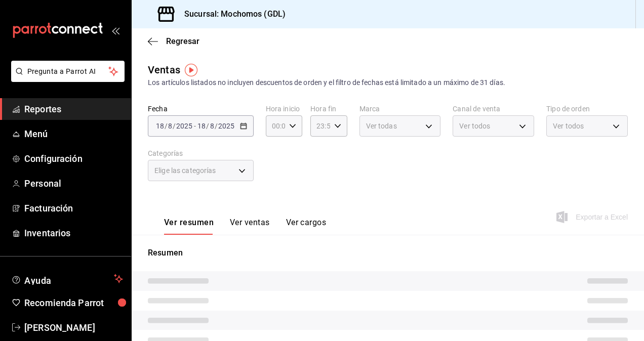 The width and height of the screenshot is (644, 341). I want to click on label: Hora fin, so click(329, 109).